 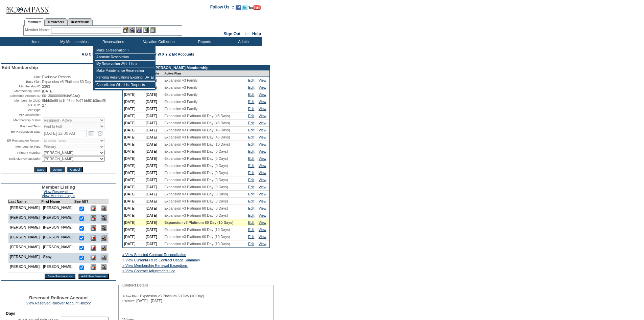 What do you see at coordinates (21, 96) in the screenshot?
I see `td: Salesforce Account ID:` at bounding box center [21, 96].